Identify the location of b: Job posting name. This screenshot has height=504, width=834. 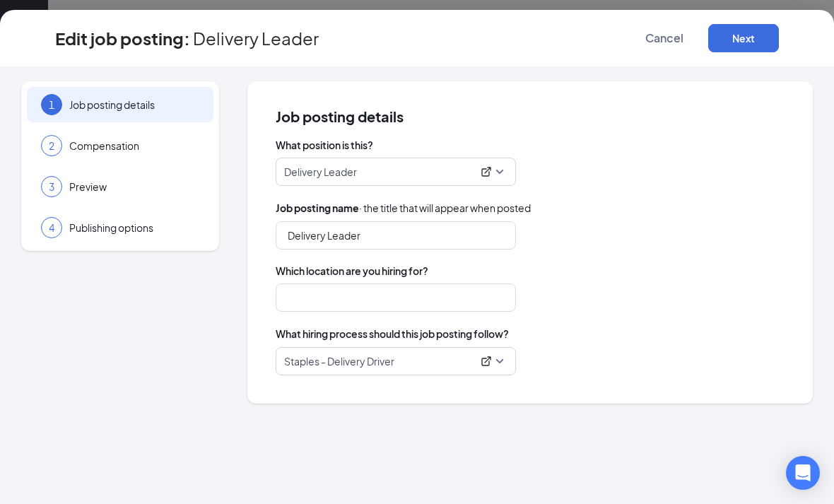
(317, 208).